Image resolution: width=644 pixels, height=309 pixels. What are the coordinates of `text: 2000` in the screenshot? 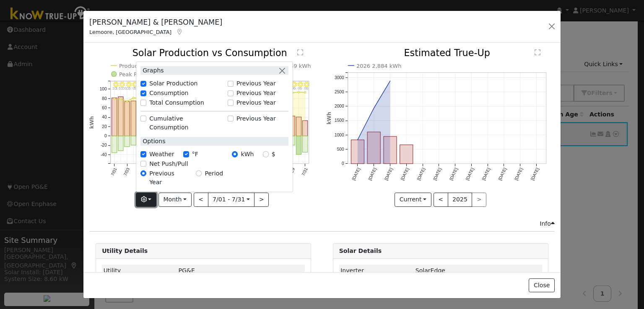 It's located at (339, 106).